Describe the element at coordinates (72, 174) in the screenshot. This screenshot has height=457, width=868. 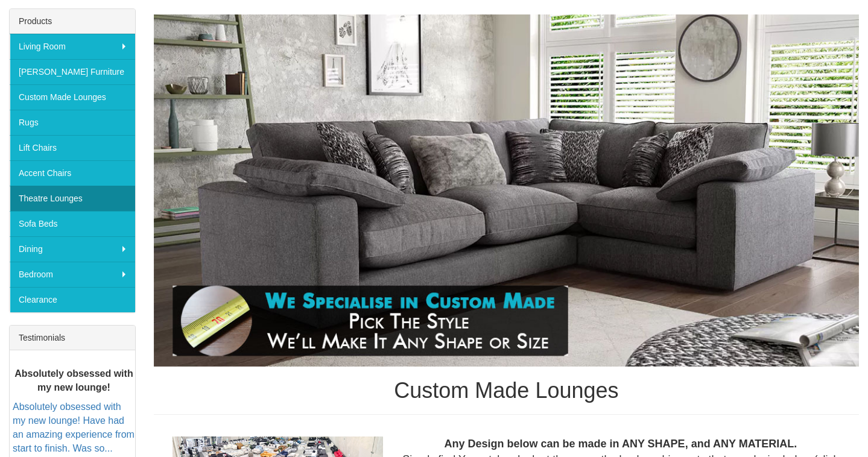
I see `a: Accent Chairs` at that location.